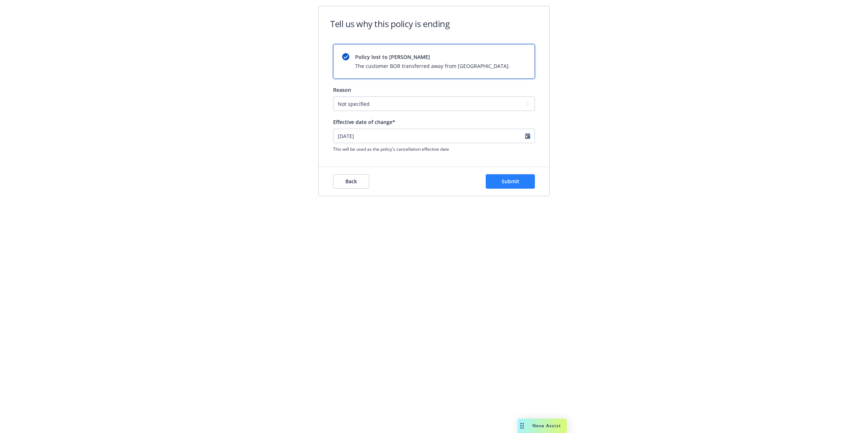 This screenshot has height=433, width=868. What do you see at coordinates (390, 24) in the screenshot?
I see `h1: Tell us why this policy is ending` at bounding box center [390, 24].